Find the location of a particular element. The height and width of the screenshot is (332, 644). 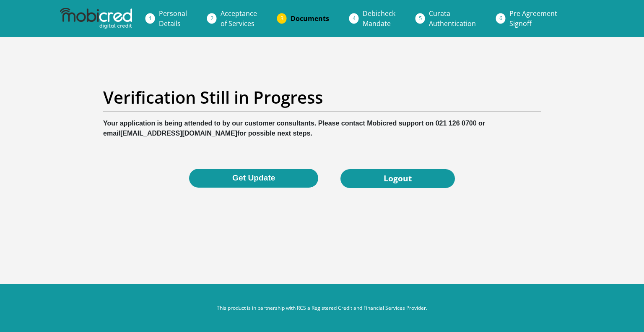

span: Curata Authentication is located at coordinates (452, 18).